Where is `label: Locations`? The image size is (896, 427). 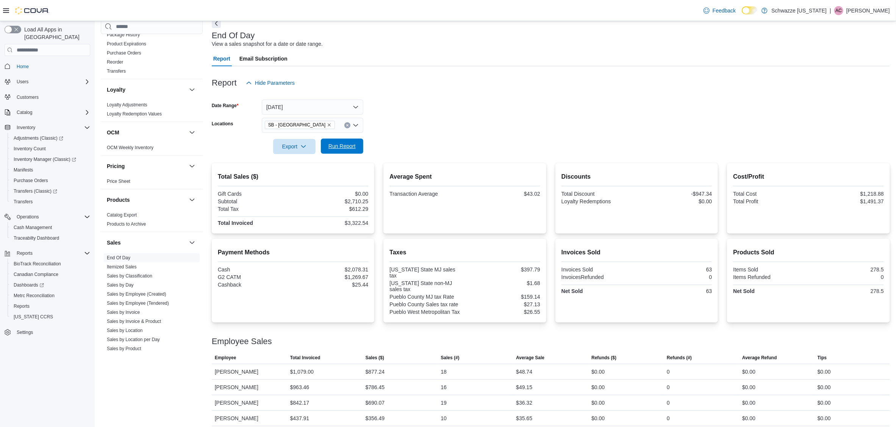
label: Locations is located at coordinates (222, 124).